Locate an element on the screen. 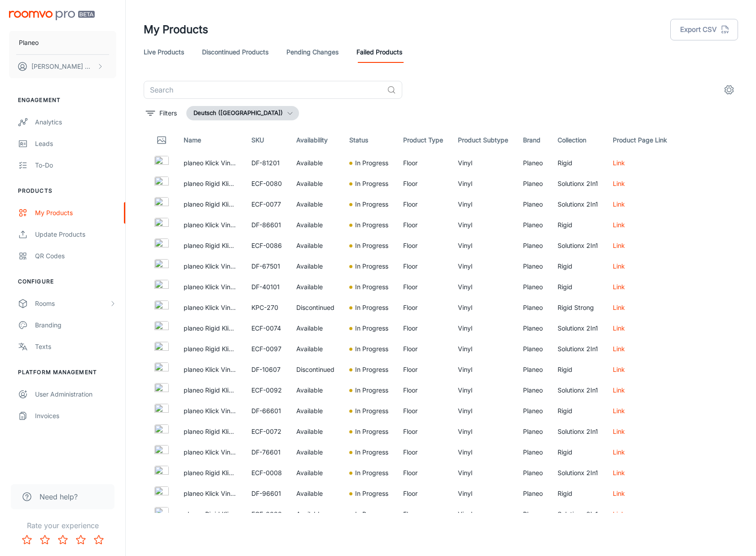 The width and height of the screenshot is (756, 556). td: ECF-0008 is located at coordinates (267, 473).